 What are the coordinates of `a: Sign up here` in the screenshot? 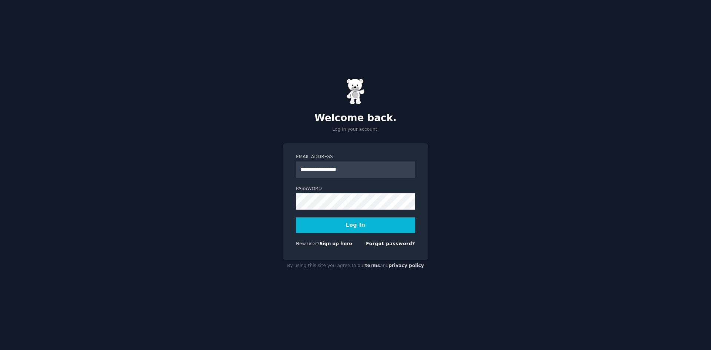 It's located at (336, 244).